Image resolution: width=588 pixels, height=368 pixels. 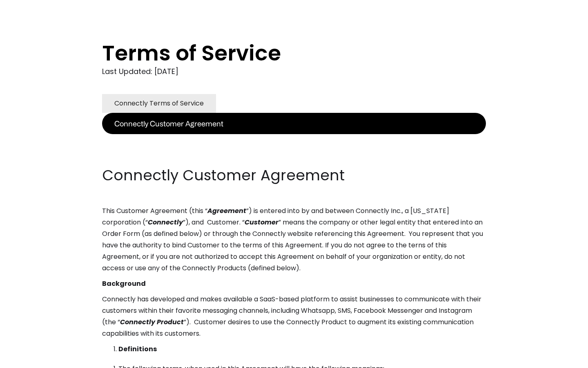 I want to click on ul: Language list, so click(x=33, y=359).